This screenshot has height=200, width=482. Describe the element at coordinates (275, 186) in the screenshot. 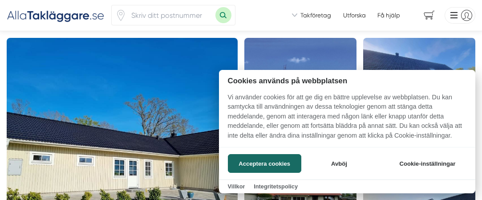

I see `a: Integritetspolicy` at that location.